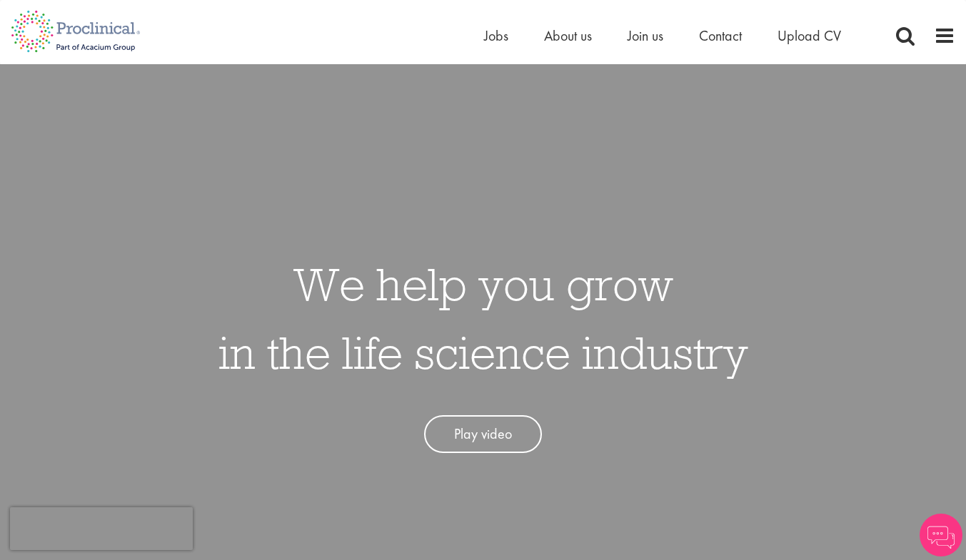 Image resolution: width=966 pixels, height=560 pixels. What do you see at coordinates (720, 35) in the screenshot?
I see `a: Contact` at bounding box center [720, 35].